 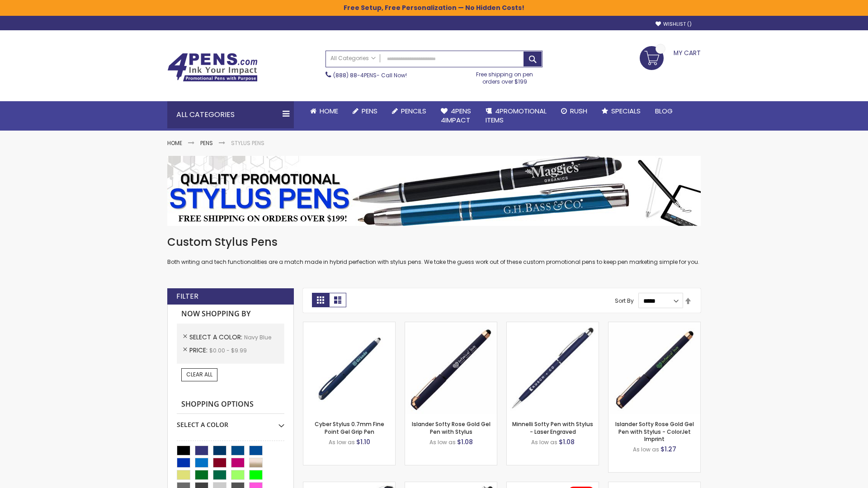 I want to click on span: Home, so click(x=328, y=111).